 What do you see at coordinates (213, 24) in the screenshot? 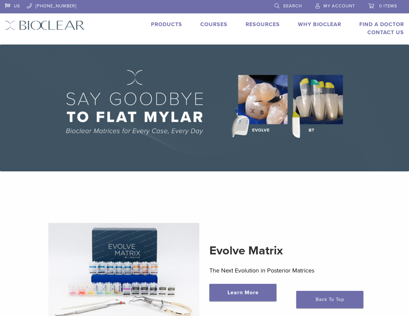
I see `a: Courses` at bounding box center [213, 24].